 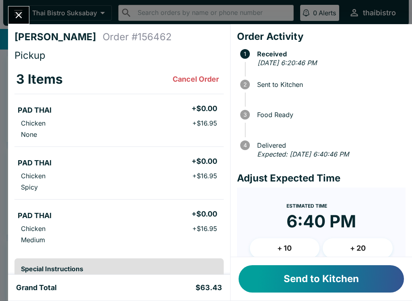 What do you see at coordinates (119, 158) in the screenshot?
I see `table: orders table` at bounding box center [119, 158].